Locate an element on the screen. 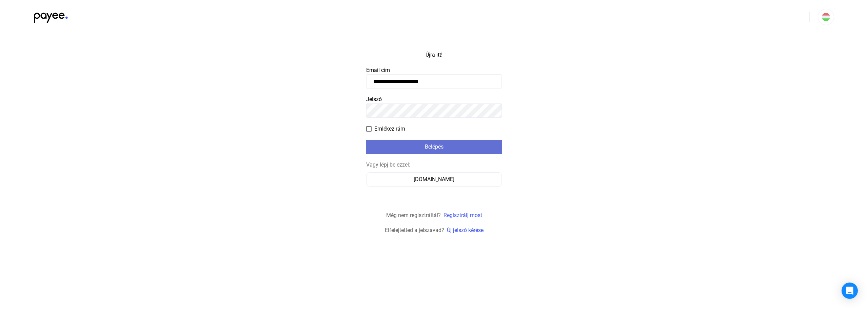 This screenshot has width=868, height=309. font: Belépés is located at coordinates (434, 147).